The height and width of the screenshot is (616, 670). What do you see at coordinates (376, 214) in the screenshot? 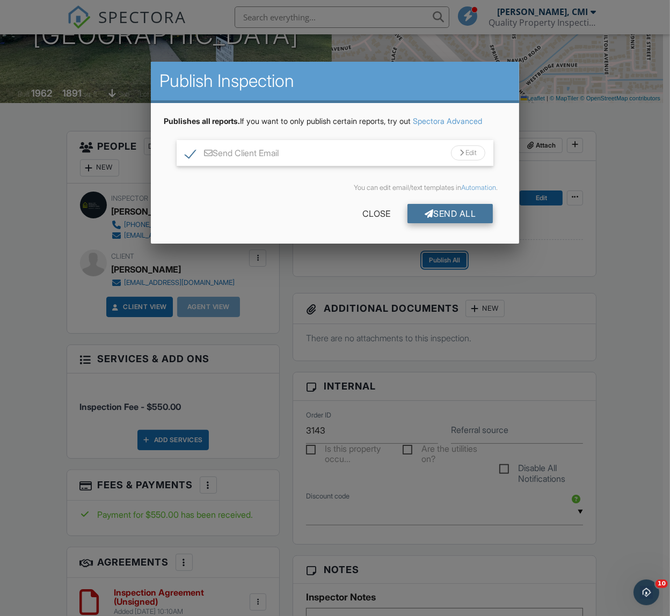
I see `div: Close` at bounding box center [376, 214].